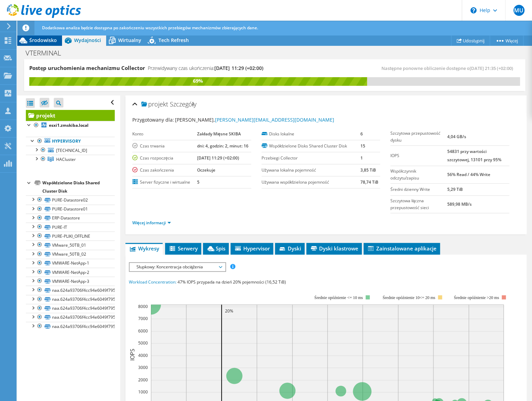 The width and height of the screenshot is (532, 401). I want to click on a: HACluster, so click(70, 159).